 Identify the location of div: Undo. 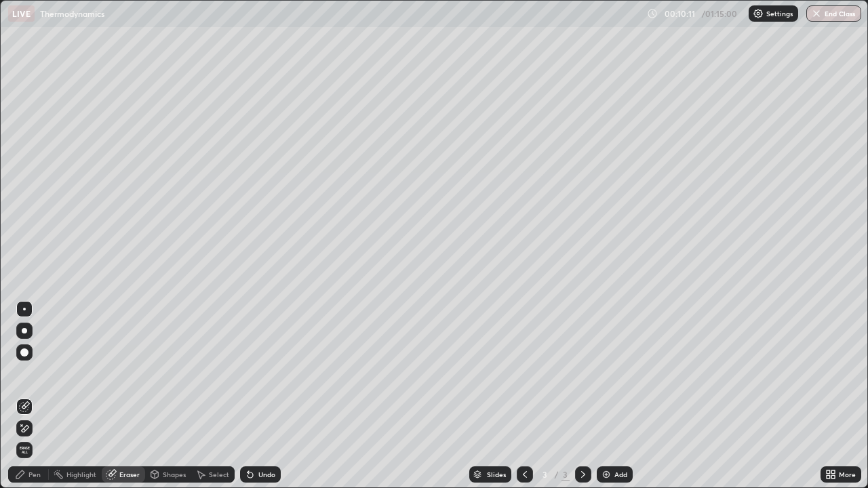
(267, 474).